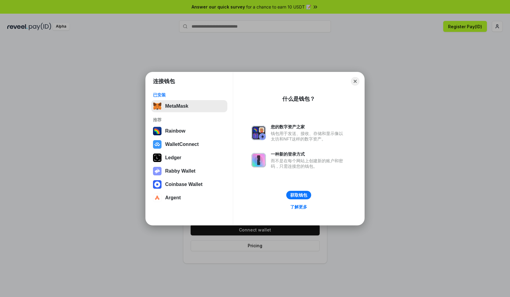 The height and width of the screenshot is (297, 510). What do you see at coordinates (177, 106) in the screenshot?
I see `div: MetaMask` at bounding box center [177, 106].